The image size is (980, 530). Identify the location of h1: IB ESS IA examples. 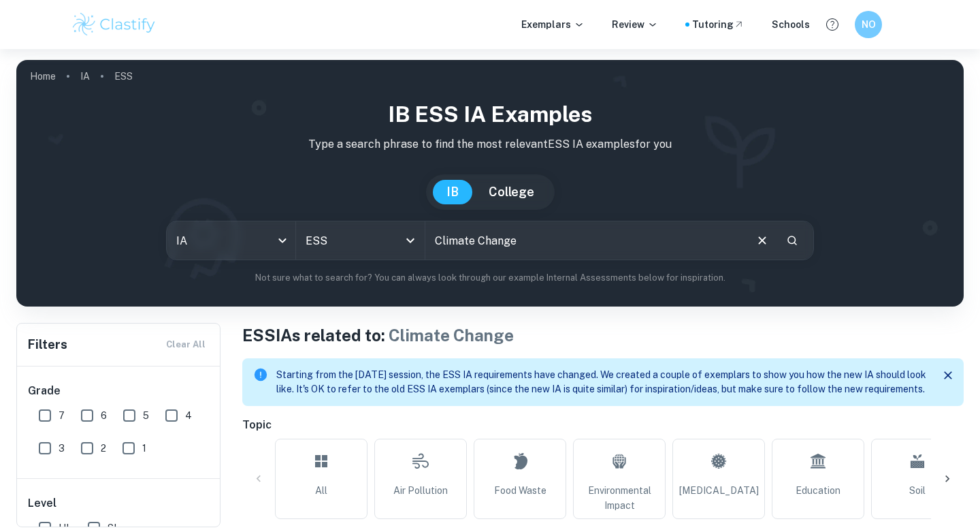
(490, 114).